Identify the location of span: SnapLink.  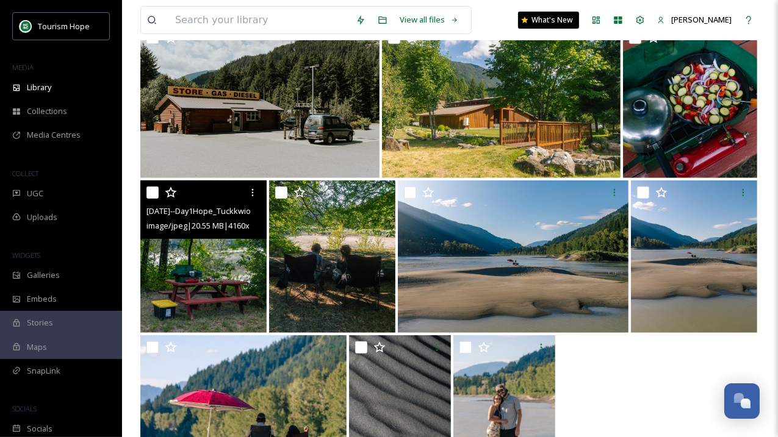
(43, 371).